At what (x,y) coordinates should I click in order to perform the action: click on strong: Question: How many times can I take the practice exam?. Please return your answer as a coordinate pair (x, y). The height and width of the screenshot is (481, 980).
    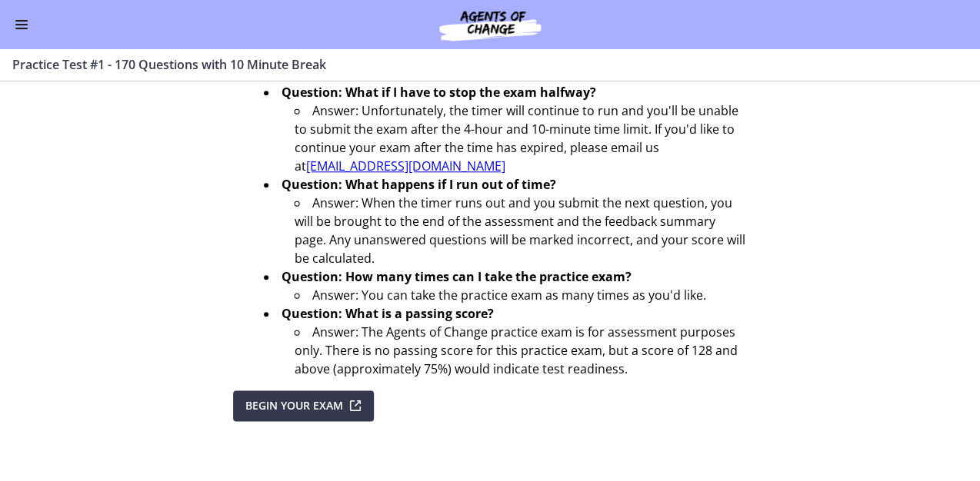
    Looking at the image, I should click on (456, 277).